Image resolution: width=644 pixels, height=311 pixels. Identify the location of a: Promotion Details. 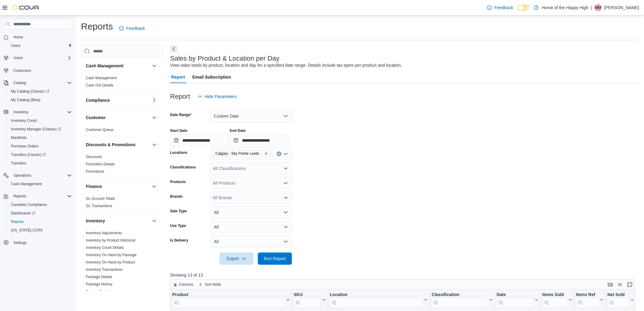
(100, 164).